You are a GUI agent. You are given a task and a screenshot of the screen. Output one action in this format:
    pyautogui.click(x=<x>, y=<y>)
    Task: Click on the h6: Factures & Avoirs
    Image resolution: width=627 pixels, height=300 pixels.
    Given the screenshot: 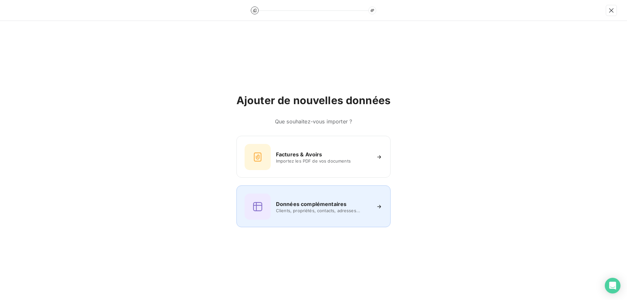 What is the action you would take?
    pyautogui.click(x=299, y=154)
    